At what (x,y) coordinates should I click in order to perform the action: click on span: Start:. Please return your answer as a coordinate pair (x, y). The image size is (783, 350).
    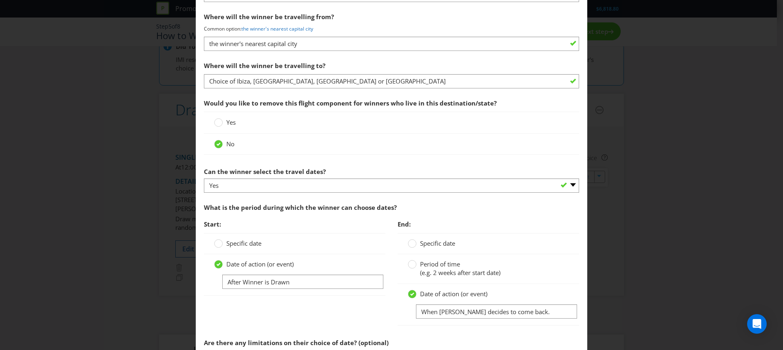
    Looking at the image, I should click on (213, 224).